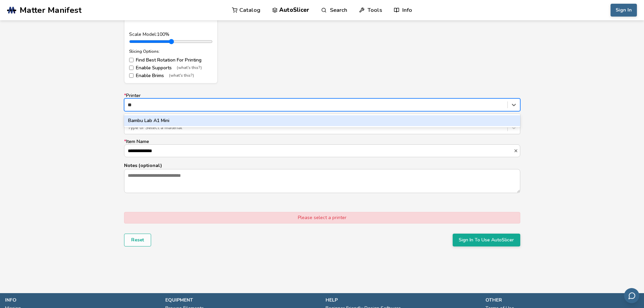 Image resolution: width=644 pixels, height=308 pixels. Describe the element at coordinates (170, 76) in the screenshot. I see `label: Enable Brims` at that location.